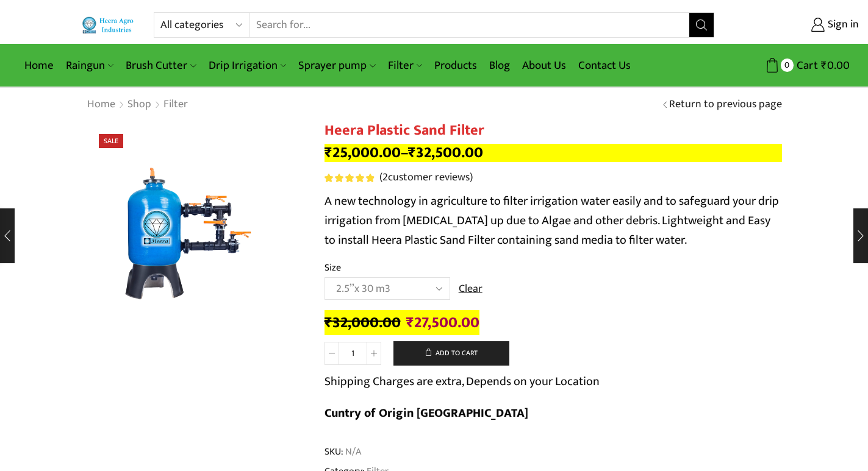 The image size is (868, 471). I want to click on a: Raingun, so click(89, 65).